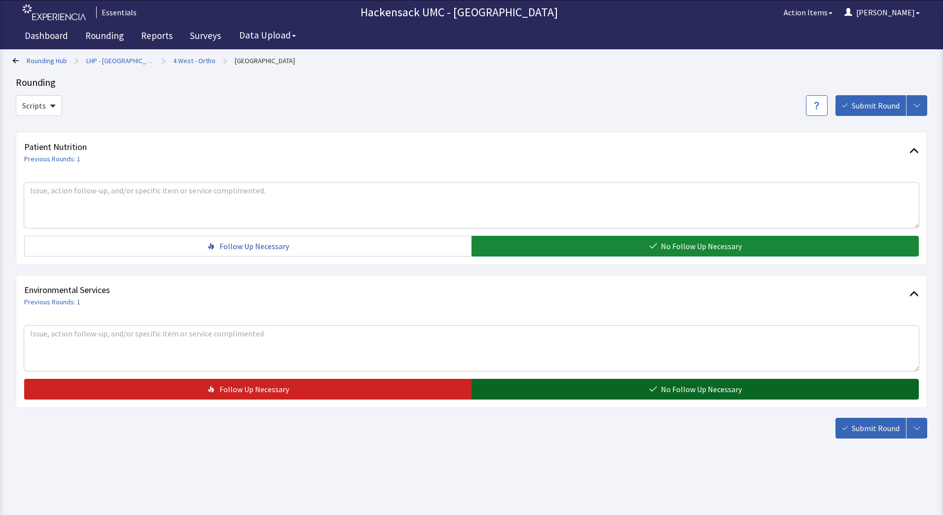  What do you see at coordinates (39, 106) in the screenshot?
I see `button: Scripts` at bounding box center [39, 106].